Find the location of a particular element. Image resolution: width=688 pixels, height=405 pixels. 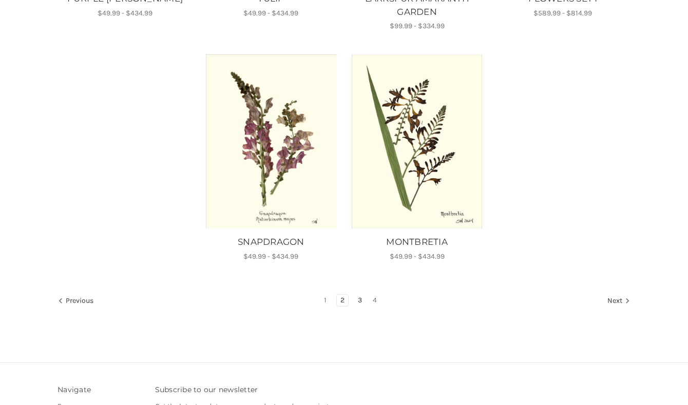

span: $589.99 - $814.99 is located at coordinates (563, 13).